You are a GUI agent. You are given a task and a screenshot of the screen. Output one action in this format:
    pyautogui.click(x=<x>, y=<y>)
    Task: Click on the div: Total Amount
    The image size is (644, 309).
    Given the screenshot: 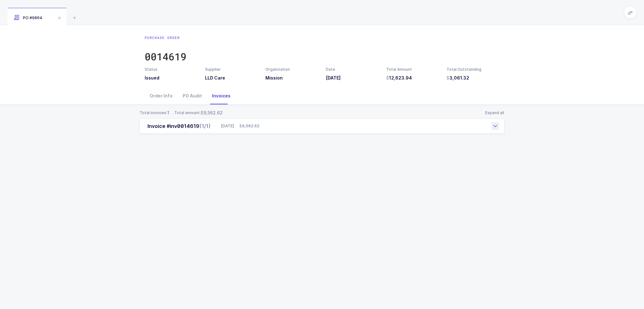 What is the action you would take?
    pyautogui.click(x=413, y=69)
    